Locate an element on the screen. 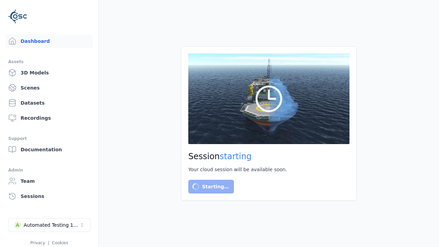 This screenshot has height=247, width=439. div: A is located at coordinates (17, 225).